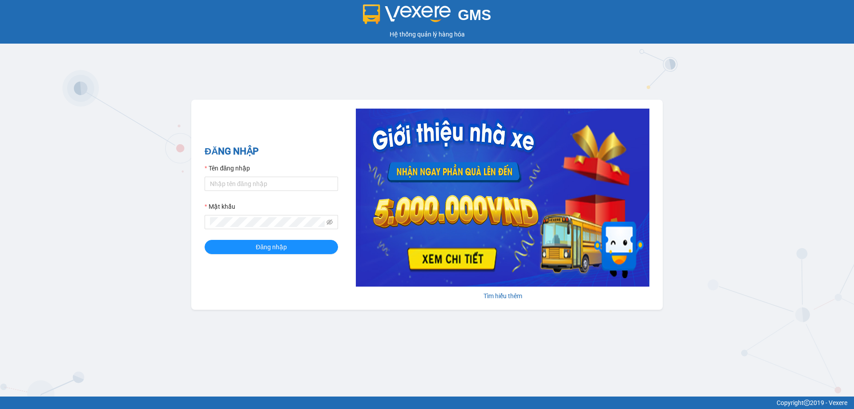 The width and height of the screenshot is (854, 409). I want to click on img: banner-0, so click(503, 197).